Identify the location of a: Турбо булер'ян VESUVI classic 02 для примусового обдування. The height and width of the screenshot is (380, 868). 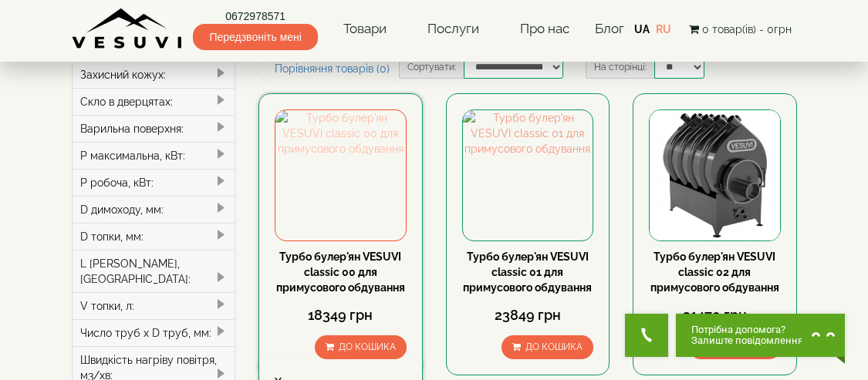
(714, 272).